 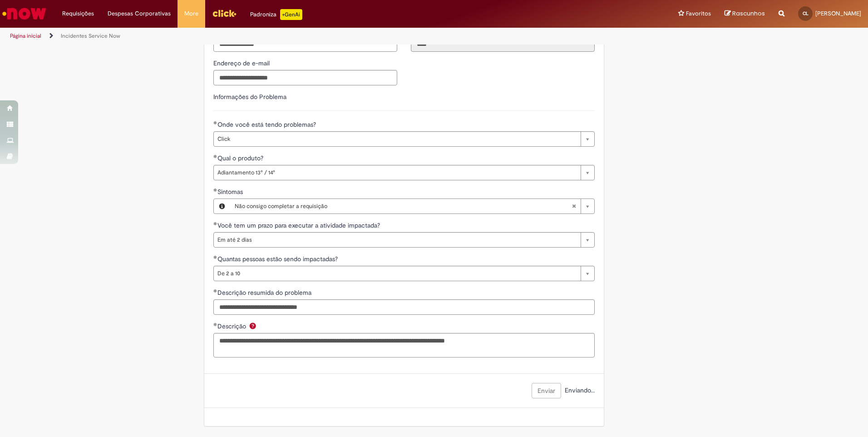 I want to click on span: Requisições, so click(x=78, y=14).